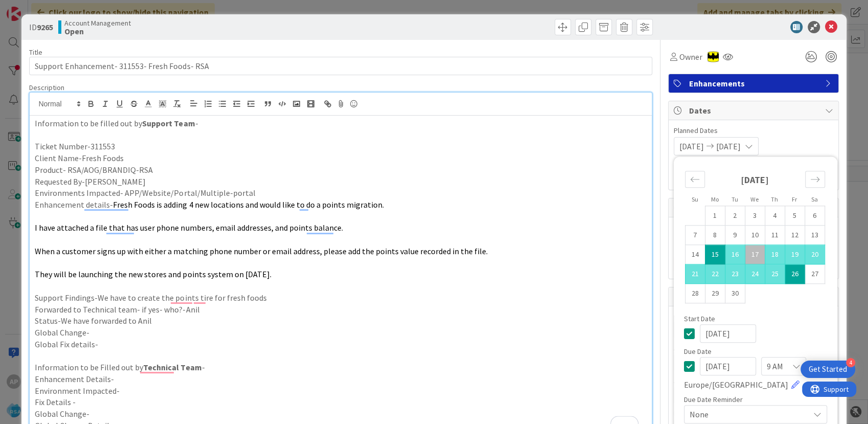 Image resolution: width=868 pixels, height=424 pixels. I want to click on p: Information to be Filled out by -, so click(341, 367).